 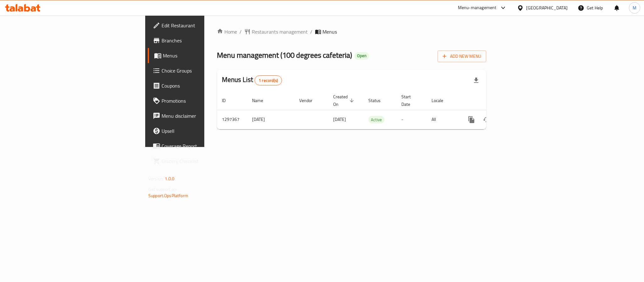 I want to click on span: Upsell, so click(x=204, y=131).